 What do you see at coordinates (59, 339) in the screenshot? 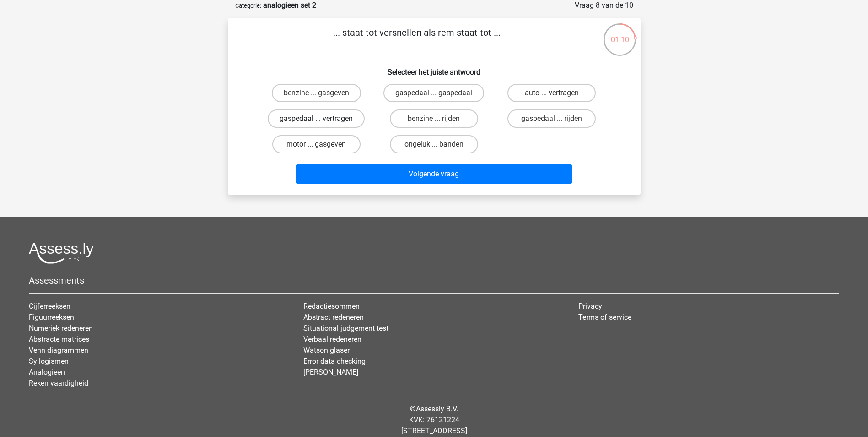
I see `a: Abstracte matrices` at bounding box center [59, 339].